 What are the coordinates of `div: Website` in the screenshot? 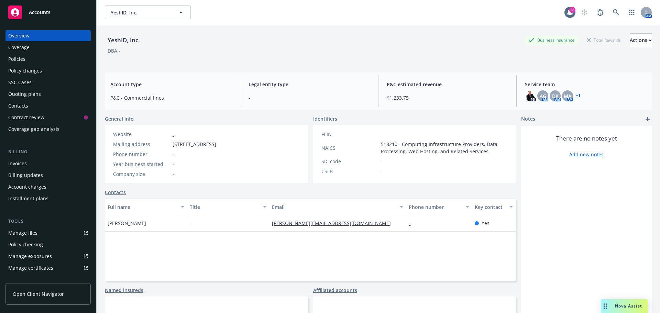 It's located at (141, 134).